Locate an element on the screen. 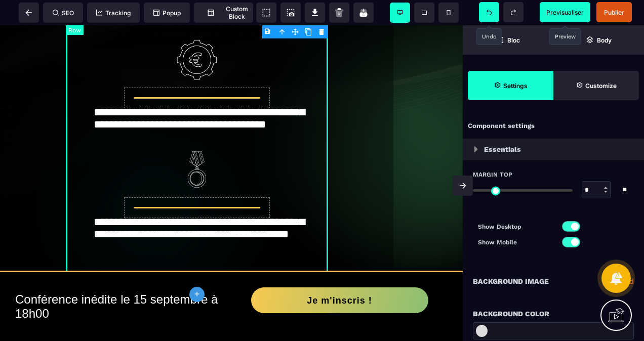  p: Essentials is located at coordinates (503, 149).